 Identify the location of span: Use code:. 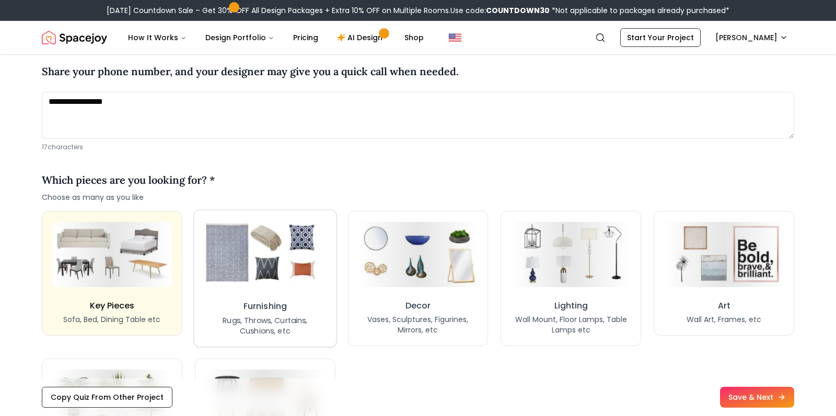
(500, 10).